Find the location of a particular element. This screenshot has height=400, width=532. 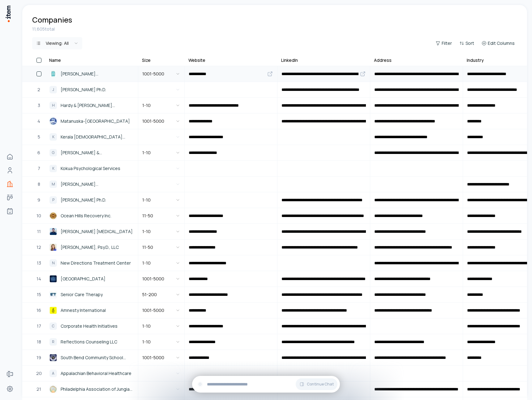

span: Reflections Counseling LLC is located at coordinates (89, 342).